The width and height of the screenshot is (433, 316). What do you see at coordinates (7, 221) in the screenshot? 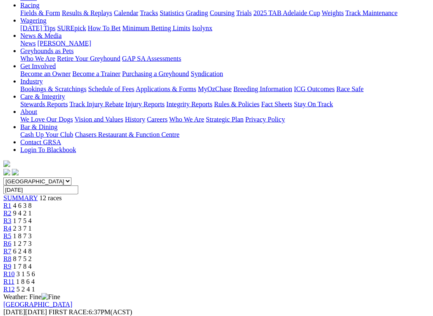
I see `a: R3` at bounding box center [7, 221].